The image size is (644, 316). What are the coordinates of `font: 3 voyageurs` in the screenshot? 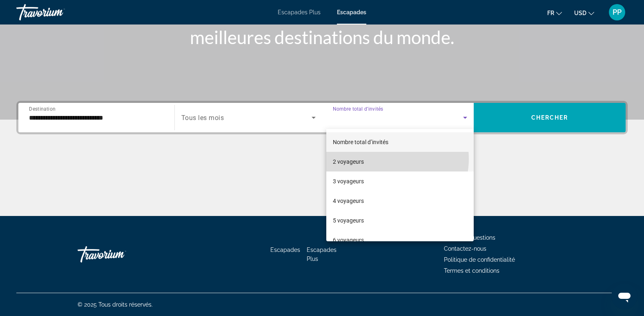 It's located at (348, 181).